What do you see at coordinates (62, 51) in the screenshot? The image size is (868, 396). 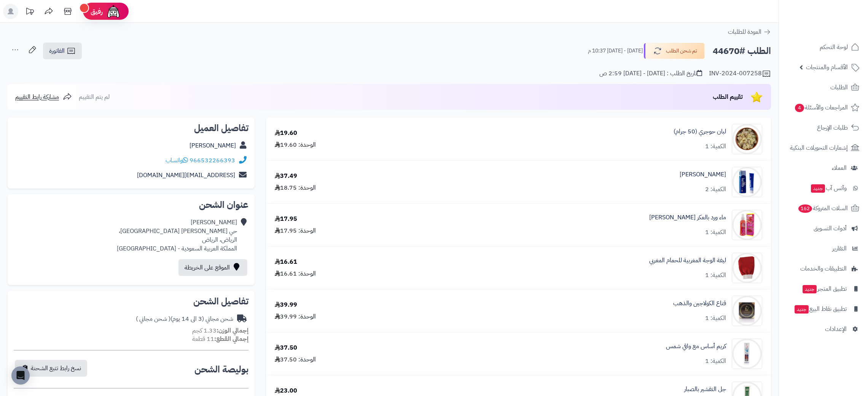 I see `a: الفاتورة` at bounding box center [62, 51].